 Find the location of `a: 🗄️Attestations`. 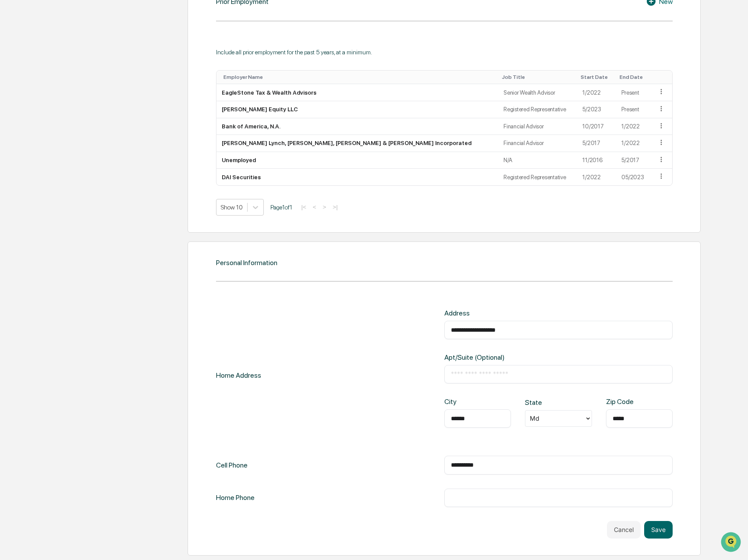

a: 🗄️Attestations is located at coordinates (86, 115).